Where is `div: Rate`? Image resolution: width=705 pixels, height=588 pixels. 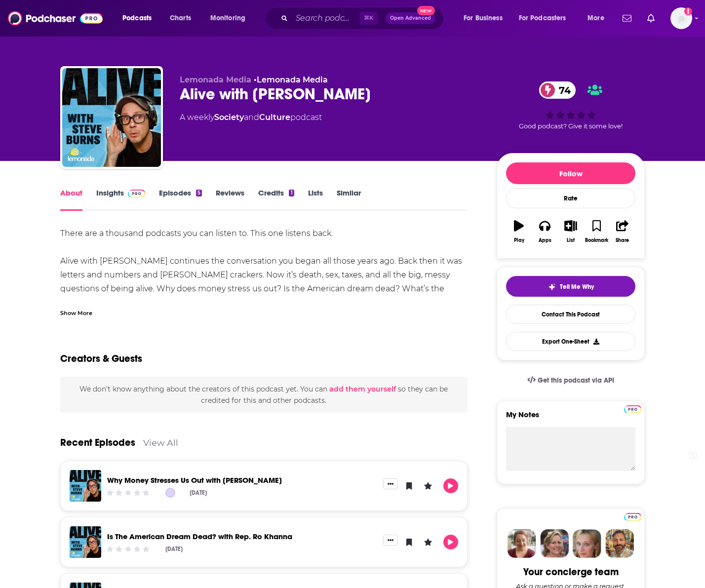
div: Rate is located at coordinates (571, 198).